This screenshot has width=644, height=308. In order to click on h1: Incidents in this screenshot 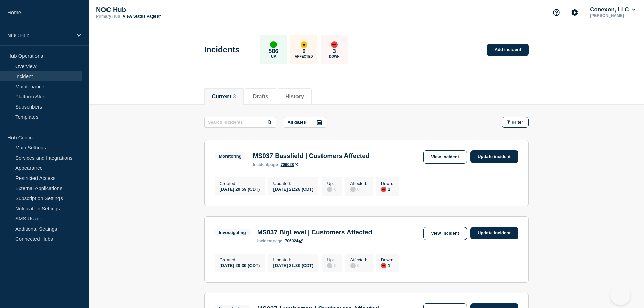, I will do `click(222, 50)`.